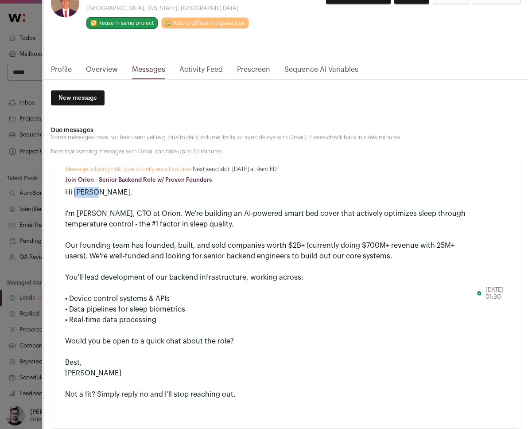  Describe the element at coordinates (78, 98) in the screenshot. I see `a: New message` at that location.